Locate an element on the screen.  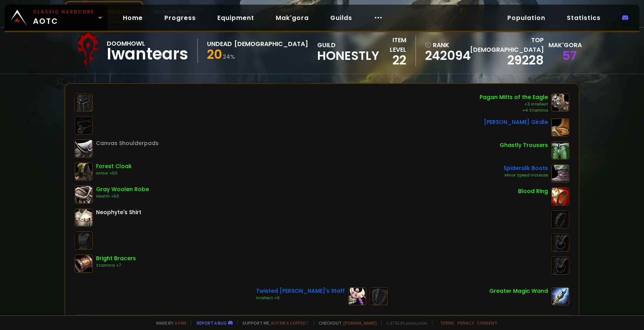
small: Classic Hardcore is located at coordinates (64, 12).